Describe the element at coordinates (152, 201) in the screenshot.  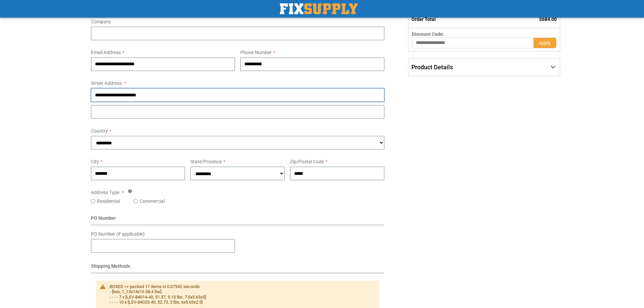
I see `label: Commercial` at that location.